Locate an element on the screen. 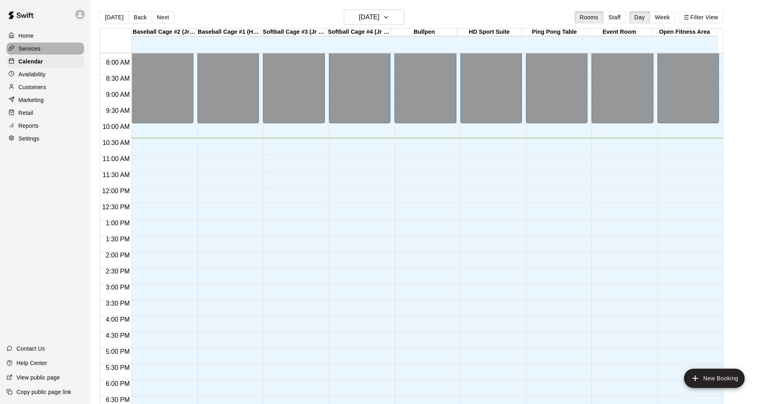 The image size is (766, 404). div: Ping Pong Table is located at coordinates (554, 32).